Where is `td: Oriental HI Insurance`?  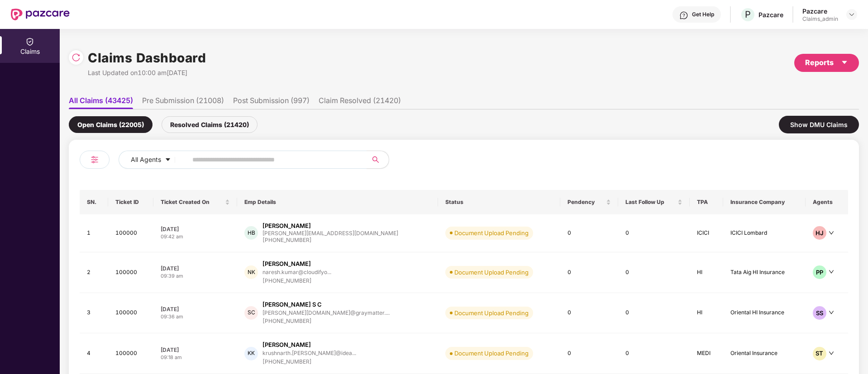 td: Oriental HI Insurance is located at coordinates (764, 313).